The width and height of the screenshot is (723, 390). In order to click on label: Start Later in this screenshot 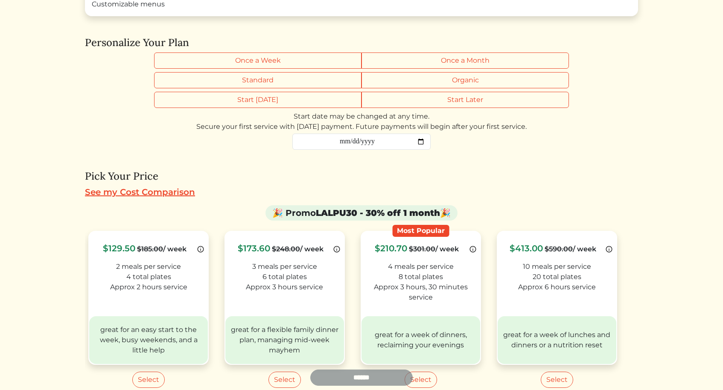, I will do `click(465, 100)`.